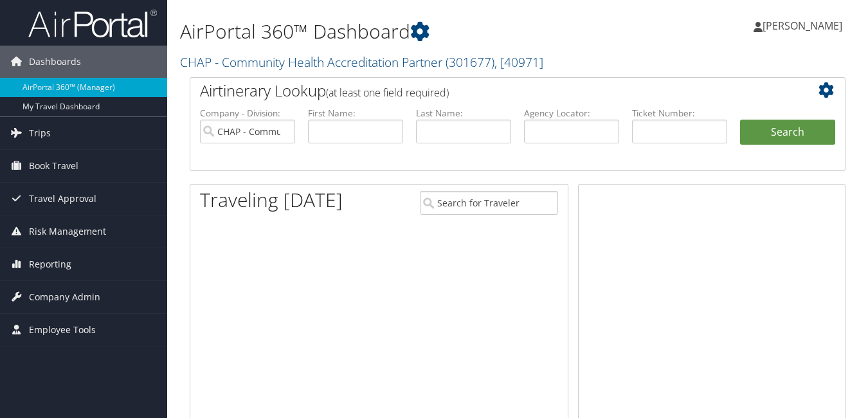 The width and height of the screenshot is (868, 418). I want to click on span: Risk Management, so click(67, 231).